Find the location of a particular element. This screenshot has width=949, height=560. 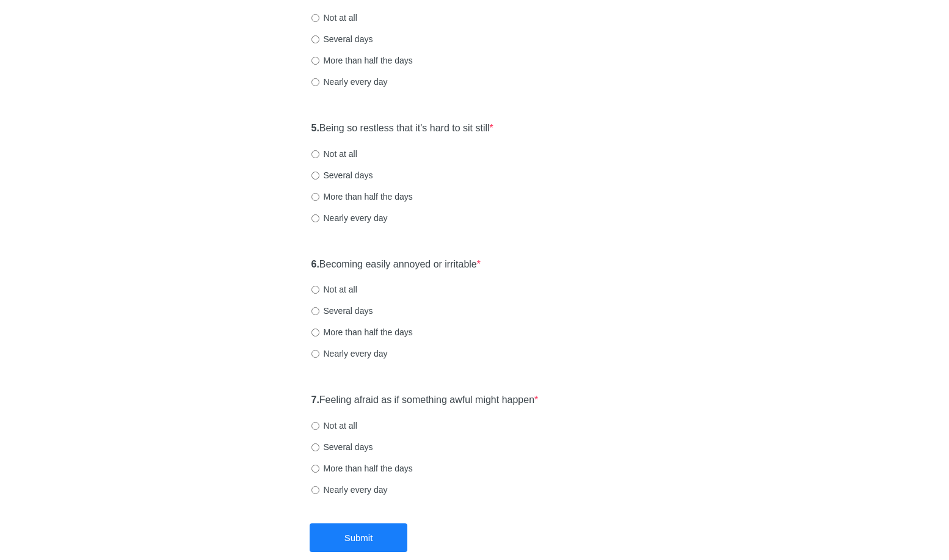

strong: 5. is located at coordinates (315, 127).